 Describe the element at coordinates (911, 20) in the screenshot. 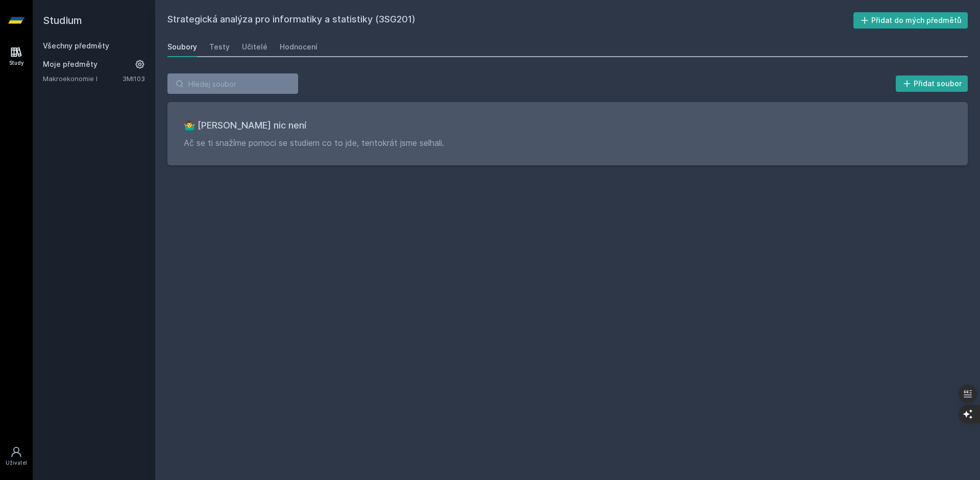

I see `button: Přidat do mých předmětů` at that location.